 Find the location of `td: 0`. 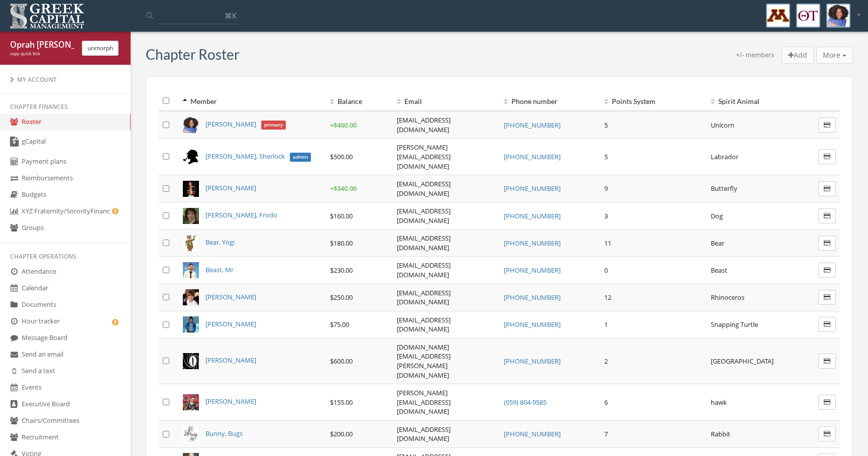

td: 0 is located at coordinates (654, 270).